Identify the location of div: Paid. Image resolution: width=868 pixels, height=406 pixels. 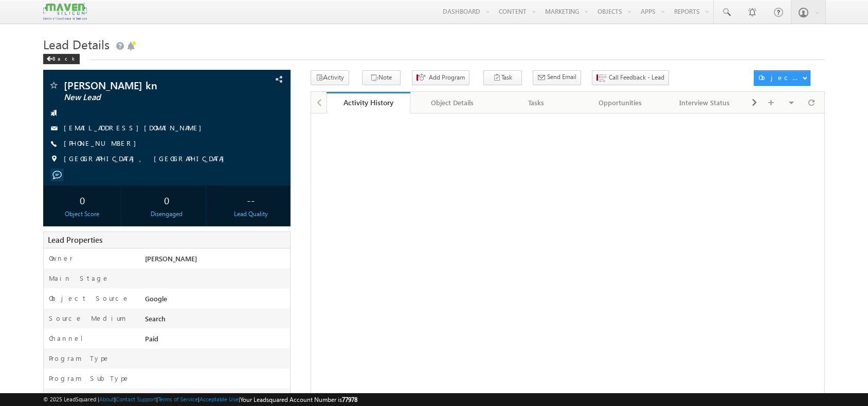
(216, 341).